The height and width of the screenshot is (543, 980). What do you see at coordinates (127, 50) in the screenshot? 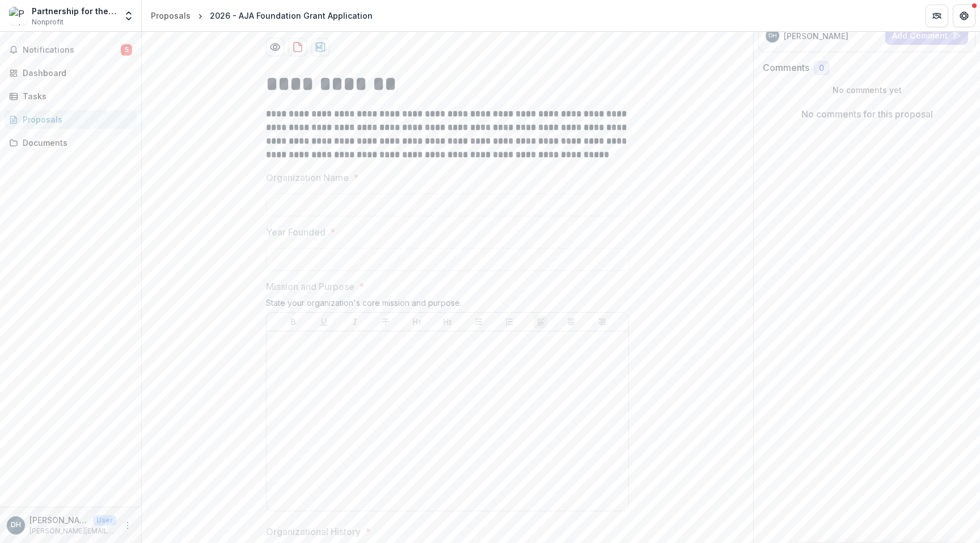
I see `span: 5` at bounding box center [127, 50].